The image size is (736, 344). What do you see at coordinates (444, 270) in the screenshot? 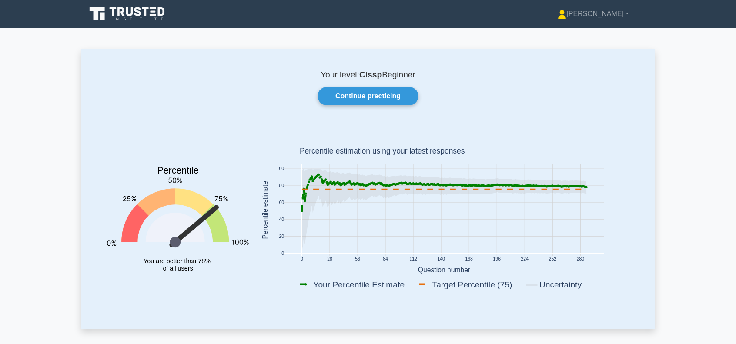
I see `text: Question number` at bounding box center [444, 270].